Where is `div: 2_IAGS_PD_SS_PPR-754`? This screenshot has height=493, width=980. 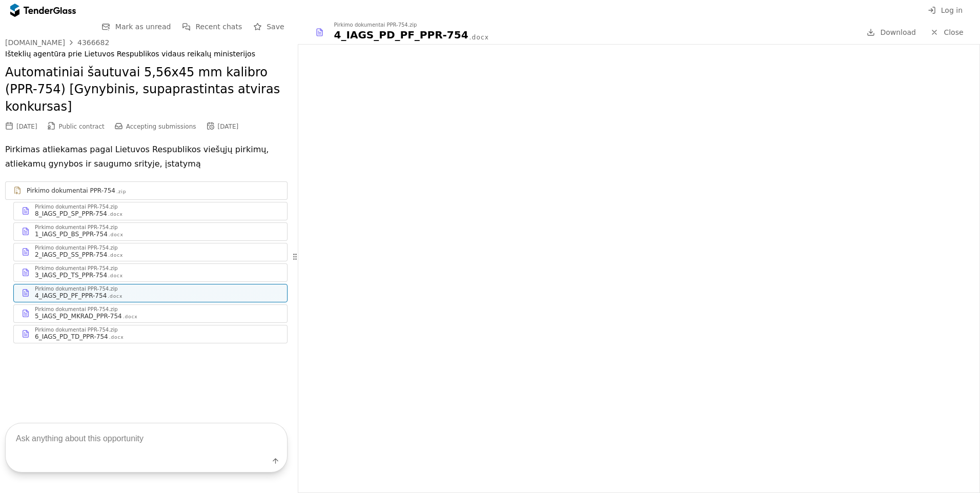
div: 2_IAGS_PD_SS_PPR-754 is located at coordinates (71, 255).